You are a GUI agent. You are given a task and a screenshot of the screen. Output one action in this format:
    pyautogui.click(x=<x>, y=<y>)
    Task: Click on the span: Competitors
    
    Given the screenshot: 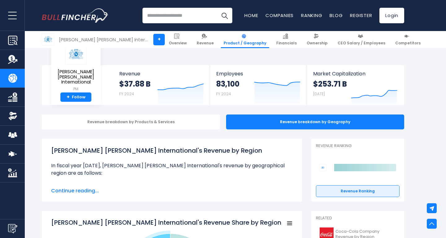 What is the action you would take?
    pyautogui.click(x=408, y=43)
    